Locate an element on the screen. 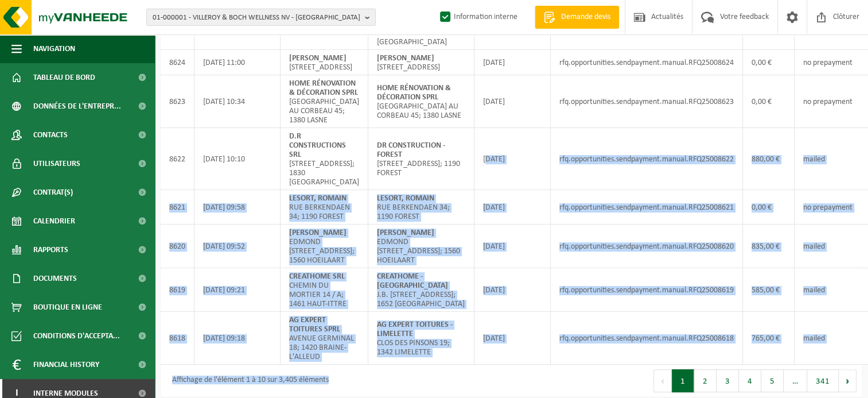  td: 8619 is located at coordinates (177, 290).